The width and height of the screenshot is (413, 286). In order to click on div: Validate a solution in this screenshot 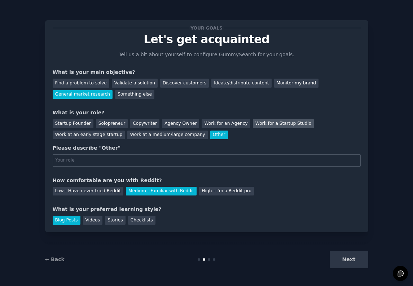, I will do `click(135, 83)`.